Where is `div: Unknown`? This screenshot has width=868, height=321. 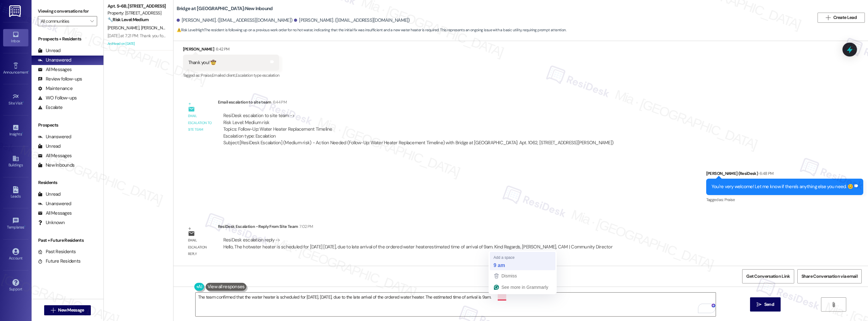 div: Unknown is located at coordinates (51, 222).